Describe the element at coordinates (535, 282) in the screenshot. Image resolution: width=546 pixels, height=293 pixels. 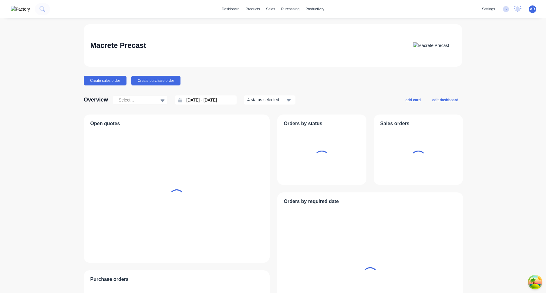
I see `button: Open Tanstack query devtools` at that location.